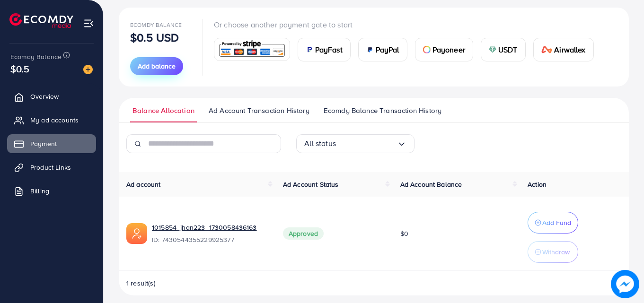  Describe the element at coordinates (355, 144) in the screenshot. I see `div: Search for option` at that location.